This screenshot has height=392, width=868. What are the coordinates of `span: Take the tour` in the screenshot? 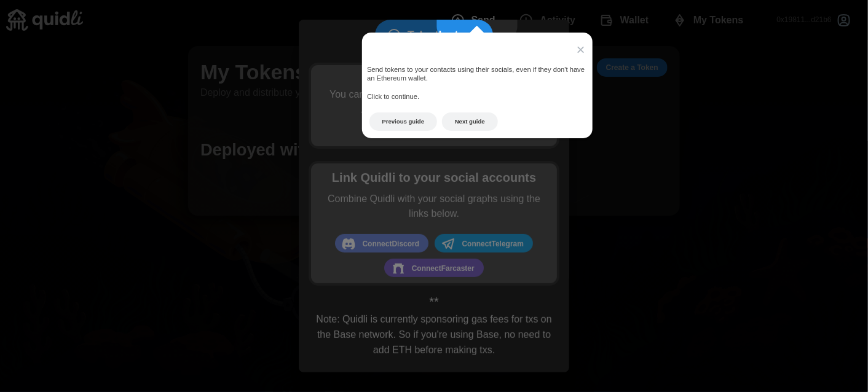 It's located at (442, 35).